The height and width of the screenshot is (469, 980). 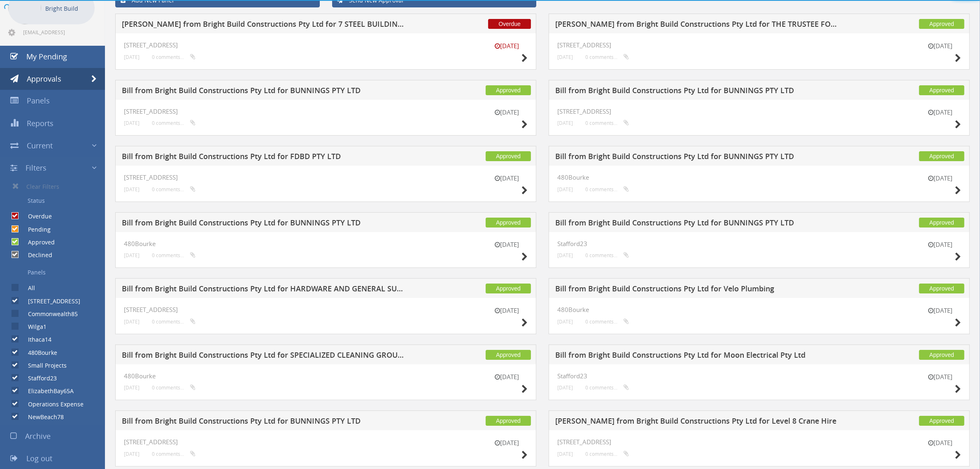 I want to click on span: Overdue, so click(x=510, y=24).